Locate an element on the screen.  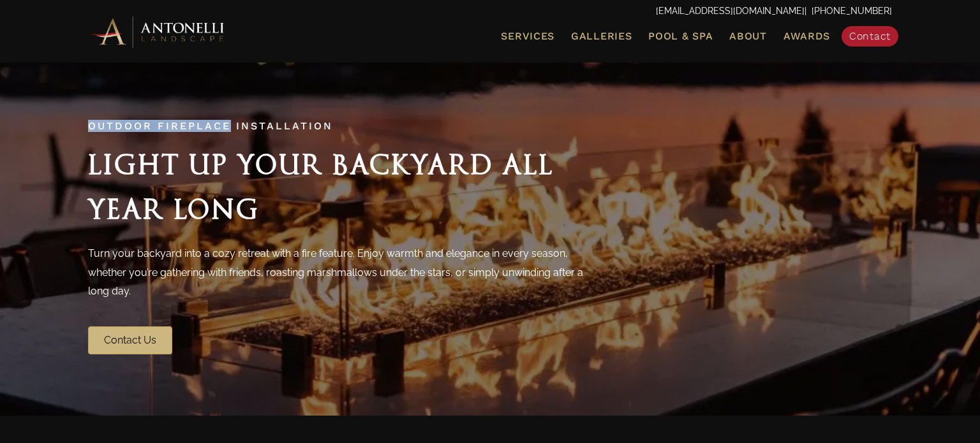
span: Awards is located at coordinates (806, 36).